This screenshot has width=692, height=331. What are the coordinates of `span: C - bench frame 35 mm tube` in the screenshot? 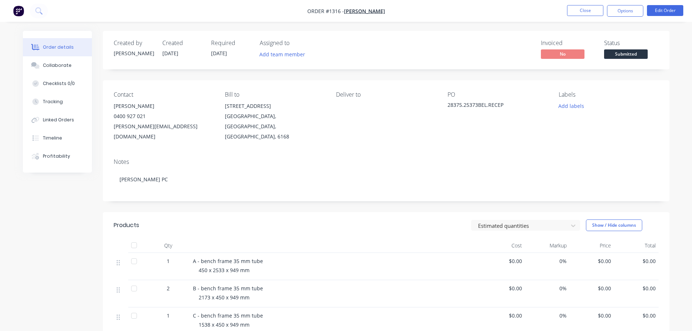 It's located at (228, 315).